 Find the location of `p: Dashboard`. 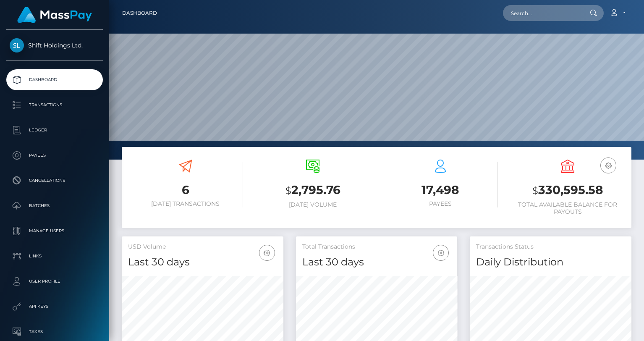

p: Dashboard is located at coordinates (55, 80).